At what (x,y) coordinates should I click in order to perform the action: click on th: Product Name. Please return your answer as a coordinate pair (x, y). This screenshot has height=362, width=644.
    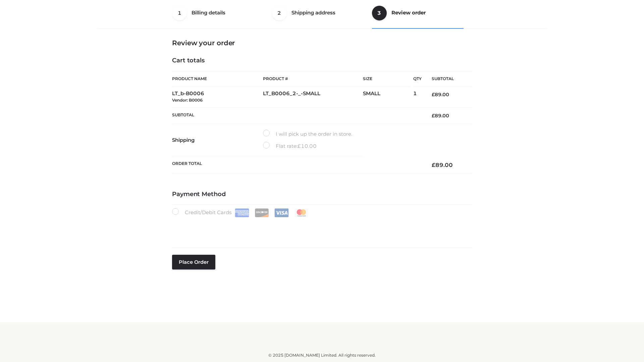
    Looking at the image, I should click on (217, 79).